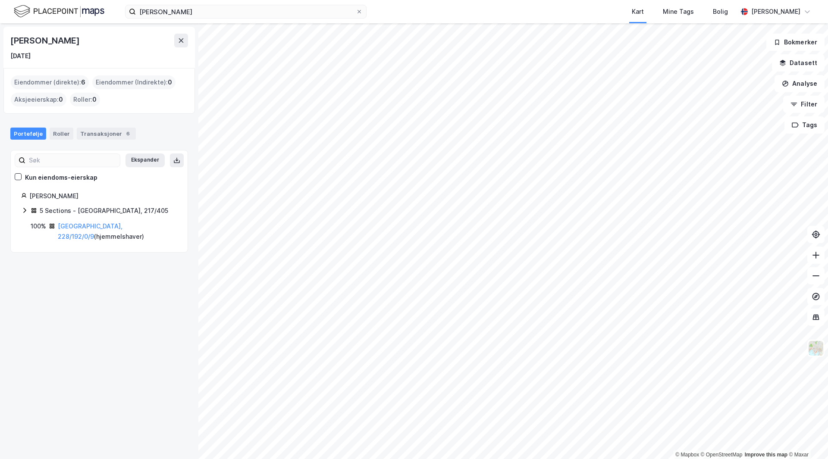 This screenshot has height=459, width=828. I want to click on button: Bokmerker, so click(796, 42).